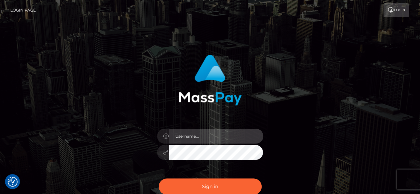 This screenshot has height=194, width=420. I want to click on a: Login, so click(396, 10).